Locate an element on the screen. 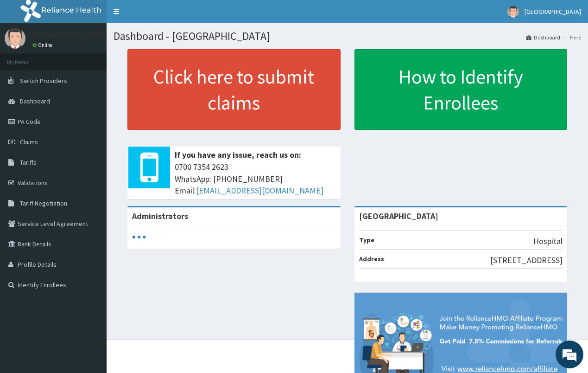 This screenshot has width=588, height=373. b: Address is located at coordinates (371, 259).